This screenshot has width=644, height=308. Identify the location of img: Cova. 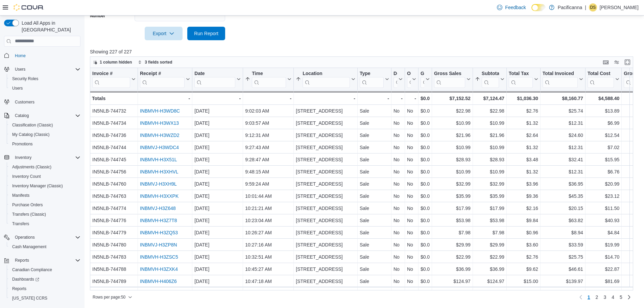
(29, 7).